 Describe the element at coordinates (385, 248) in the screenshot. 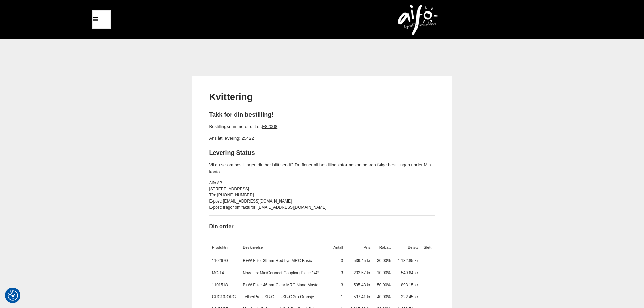

I see `span: Rabatt` at that location.